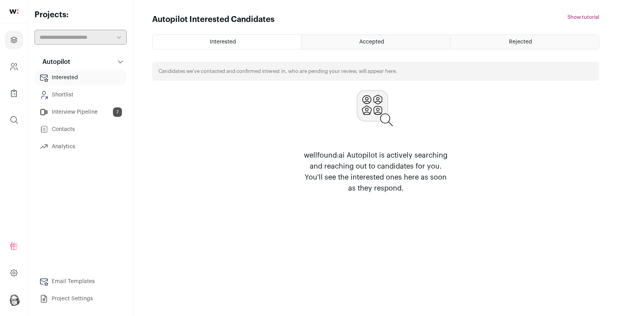 Image resolution: width=618 pixels, height=316 pixels. What do you see at coordinates (213, 20) in the screenshot?
I see `h1: Autopilot Interested Candidates` at bounding box center [213, 20].